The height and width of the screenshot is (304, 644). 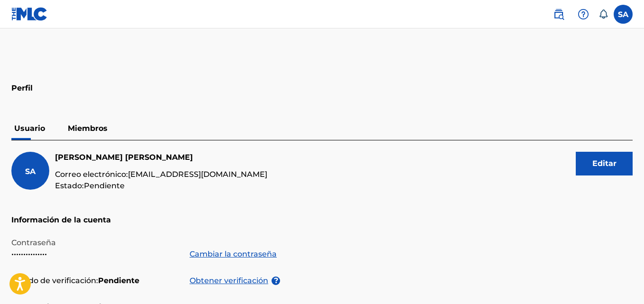 I want to click on font: Usuario, so click(x=29, y=128).